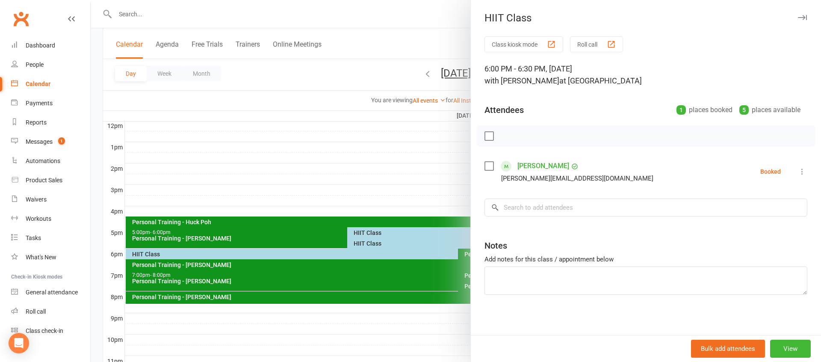 This screenshot has height=362, width=821. What do you see at coordinates (52, 292) in the screenshot?
I see `div: General attendance` at bounding box center [52, 292].